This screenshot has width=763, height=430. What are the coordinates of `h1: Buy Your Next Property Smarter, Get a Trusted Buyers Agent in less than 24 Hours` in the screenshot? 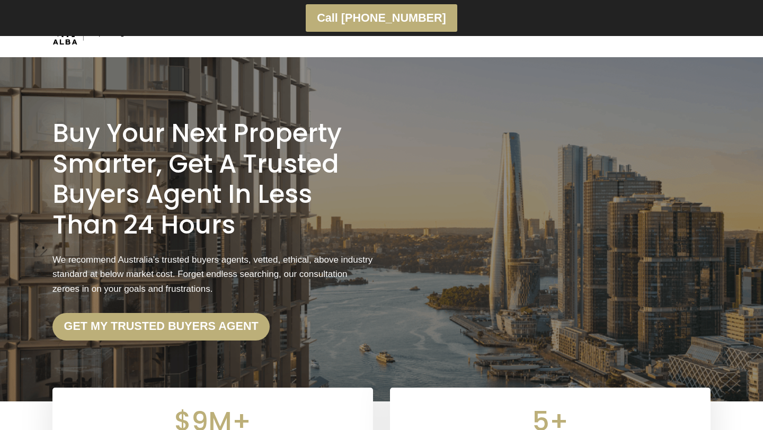 It's located at (212, 179).